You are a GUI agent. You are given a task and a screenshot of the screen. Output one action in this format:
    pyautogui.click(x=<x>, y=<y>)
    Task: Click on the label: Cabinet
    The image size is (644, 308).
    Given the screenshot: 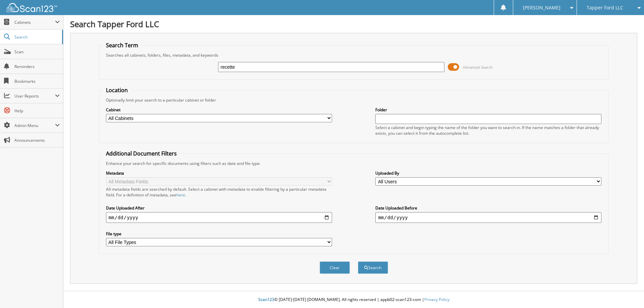 What is the action you would take?
    pyautogui.click(x=219, y=110)
    